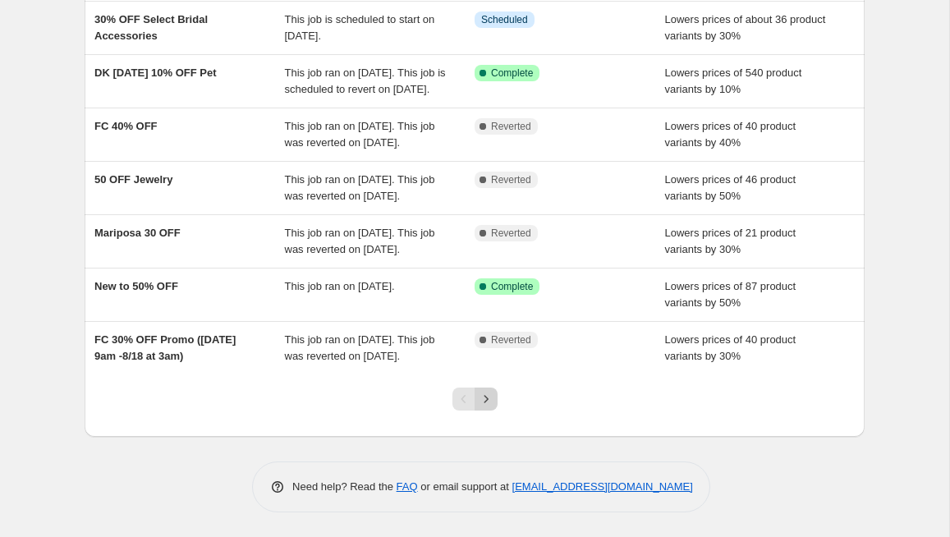 This screenshot has height=537, width=950. What do you see at coordinates (733, 80) in the screenshot?
I see `span: Lowers prices of 540 product variants by 10%` at bounding box center [733, 80].